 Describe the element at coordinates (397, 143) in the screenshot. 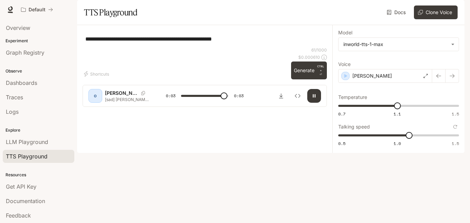

I see `span: 1.0` at that location.